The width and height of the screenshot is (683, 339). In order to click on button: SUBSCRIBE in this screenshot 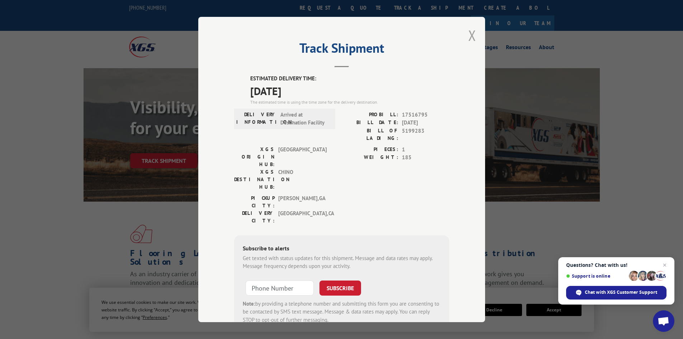, I will do `click(340, 288)`.